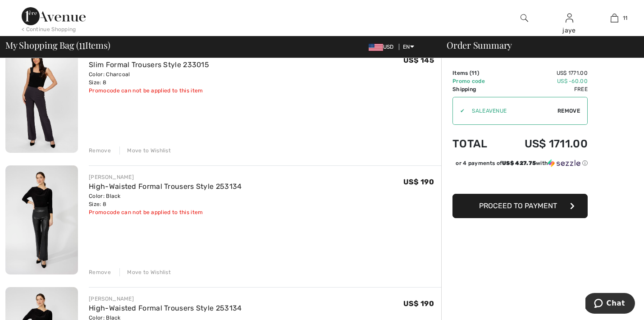 The height and width of the screenshot is (320, 644). Describe the element at coordinates (58, 45) in the screenshot. I see `span: My Shopping Bag ( Items)` at that location.